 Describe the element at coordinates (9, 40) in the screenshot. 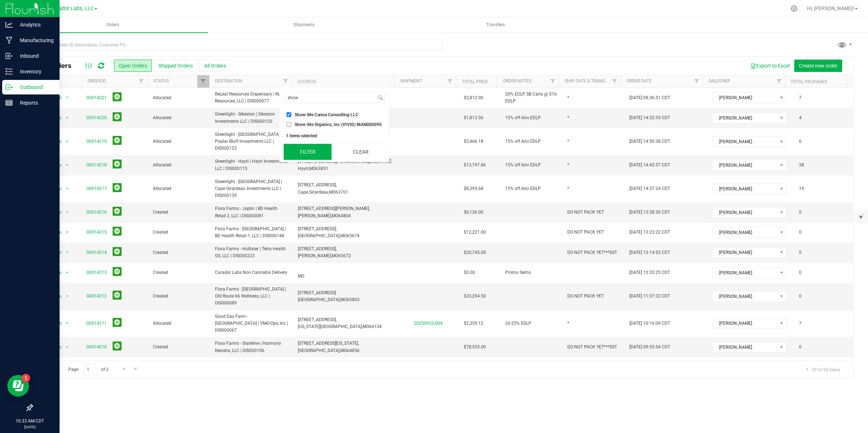

I see `inline-svg: Manufacturing` at that location.